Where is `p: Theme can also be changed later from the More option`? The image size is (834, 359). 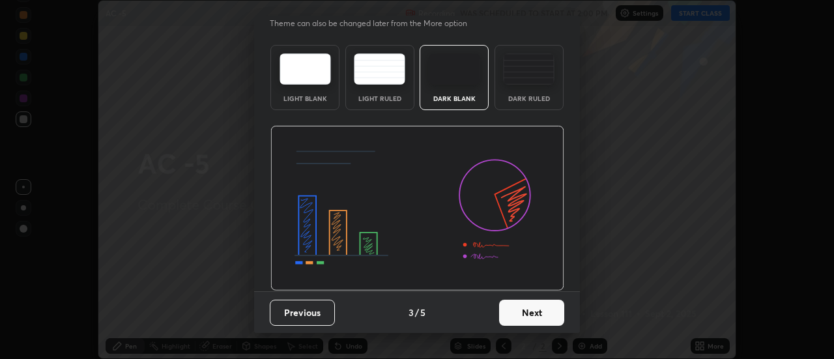 p: Theme can also be changed later from the More option is located at coordinates (375, 23).